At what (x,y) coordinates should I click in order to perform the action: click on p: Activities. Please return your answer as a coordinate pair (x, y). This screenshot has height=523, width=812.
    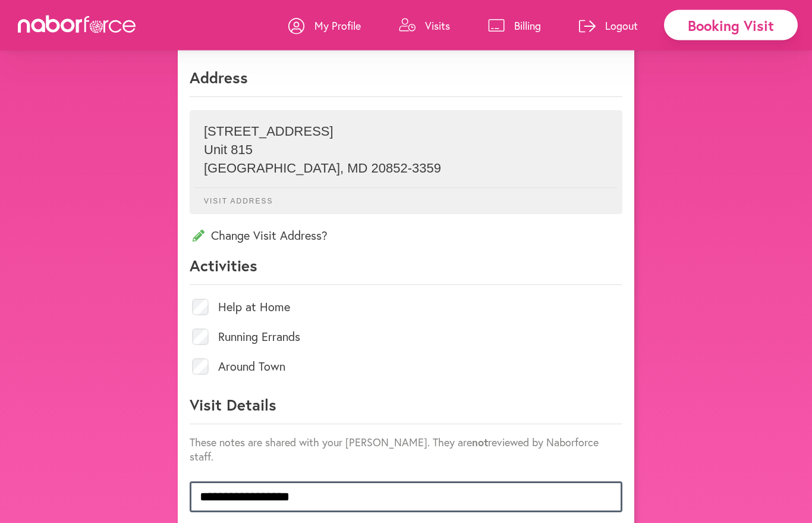
    Looking at the image, I should click on (406, 271).